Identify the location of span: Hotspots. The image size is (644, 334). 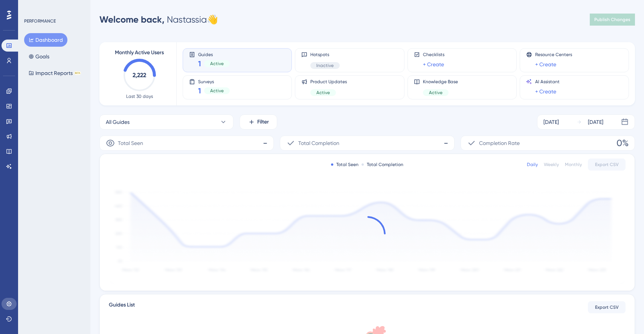
(325, 55).